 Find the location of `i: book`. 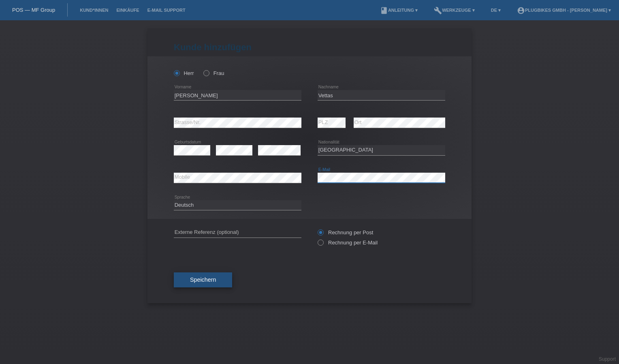

i: book is located at coordinates (384, 10).